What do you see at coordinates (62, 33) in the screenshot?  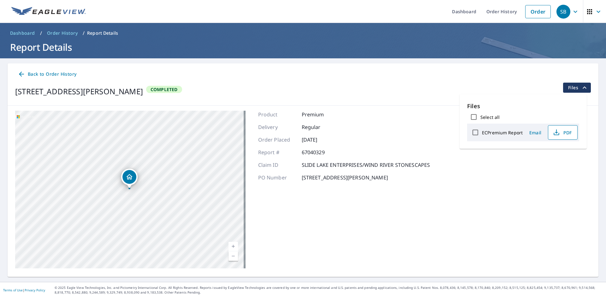 I see `span: Order History` at bounding box center [62, 33].